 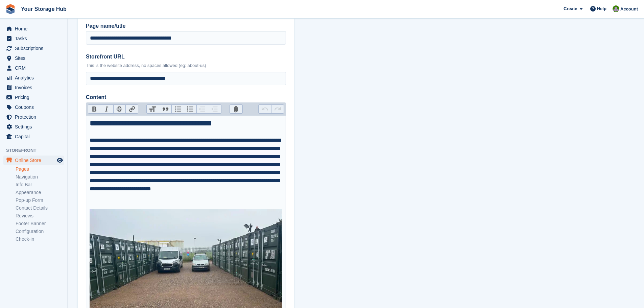 I want to click on span: Home, so click(x=35, y=29).